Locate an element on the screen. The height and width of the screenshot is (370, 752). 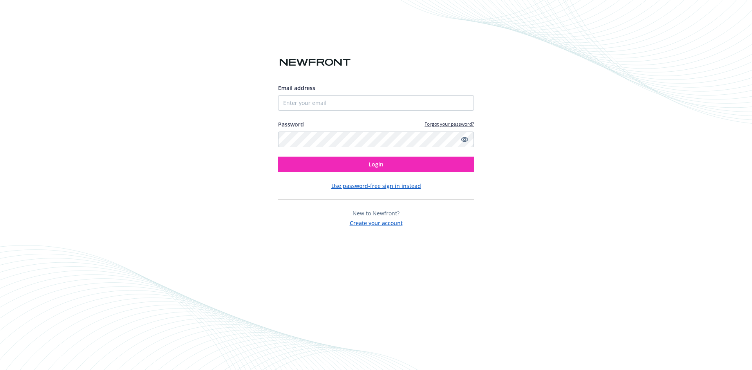
span: New to Newfront? is located at coordinates (376, 213).